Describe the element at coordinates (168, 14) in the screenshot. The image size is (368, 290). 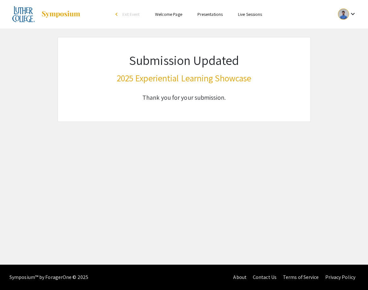
I see `a: Welcome Page` at that location.